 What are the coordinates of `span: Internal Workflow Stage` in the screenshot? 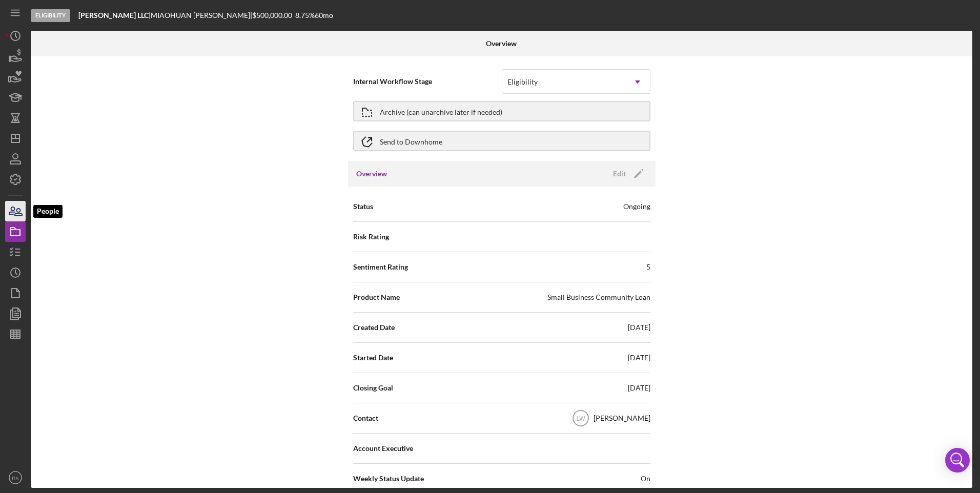 It's located at (427, 82).